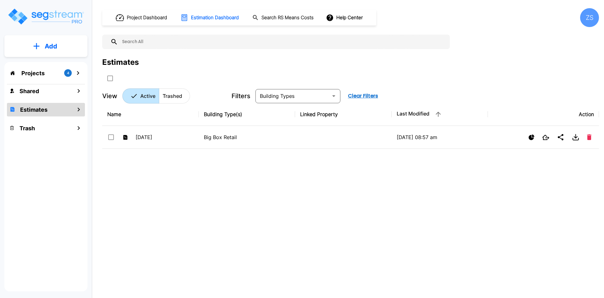 This screenshot has width=604, height=298. I want to click on button: Show Ranges, so click(531, 137).